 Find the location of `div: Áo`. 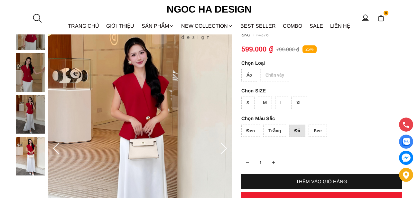

div: Áo is located at coordinates (249, 75).